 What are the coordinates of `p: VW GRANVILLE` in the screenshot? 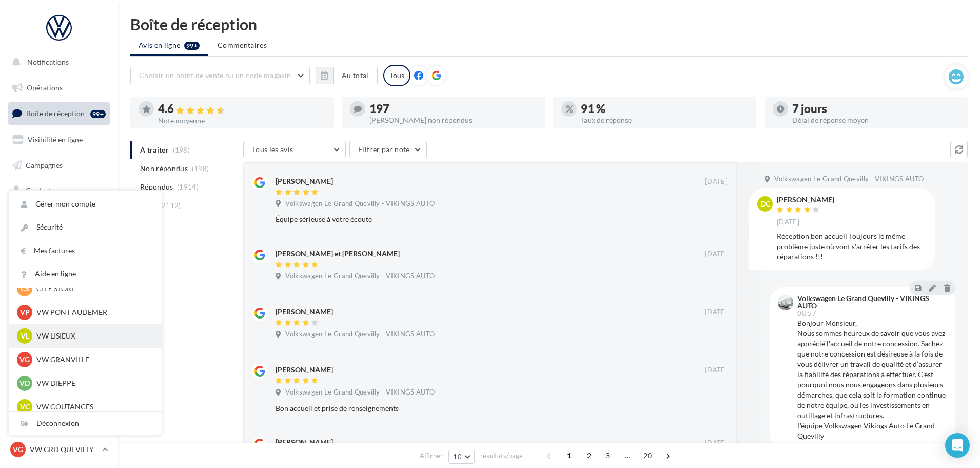 It's located at (93, 359).